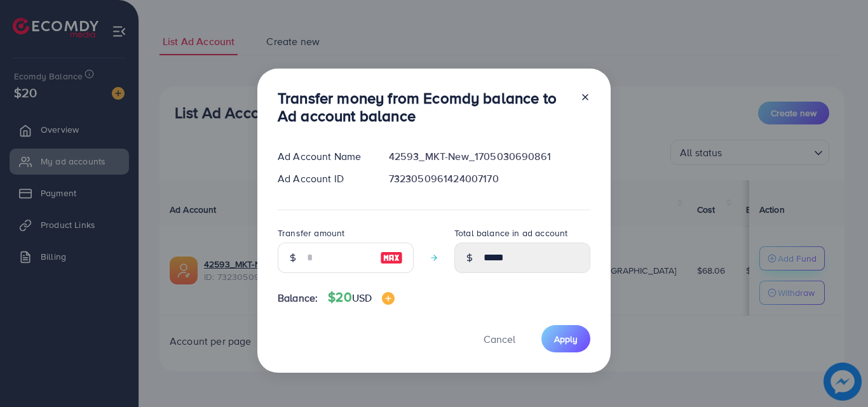 The width and height of the screenshot is (868, 407). Describe the element at coordinates (361, 297) in the screenshot. I see `h4: $20` at that location.